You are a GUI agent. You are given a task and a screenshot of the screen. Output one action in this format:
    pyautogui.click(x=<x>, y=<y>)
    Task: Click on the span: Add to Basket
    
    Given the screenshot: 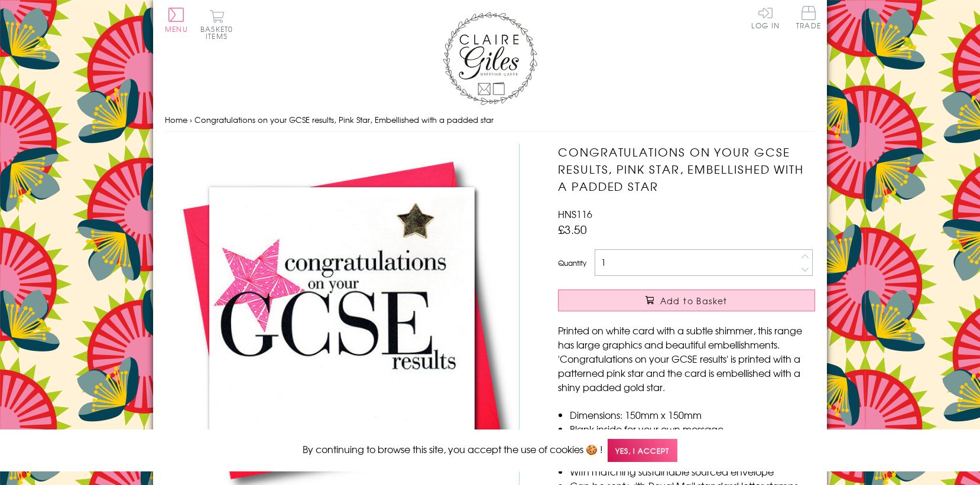 What is the action you would take?
    pyautogui.click(x=694, y=301)
    